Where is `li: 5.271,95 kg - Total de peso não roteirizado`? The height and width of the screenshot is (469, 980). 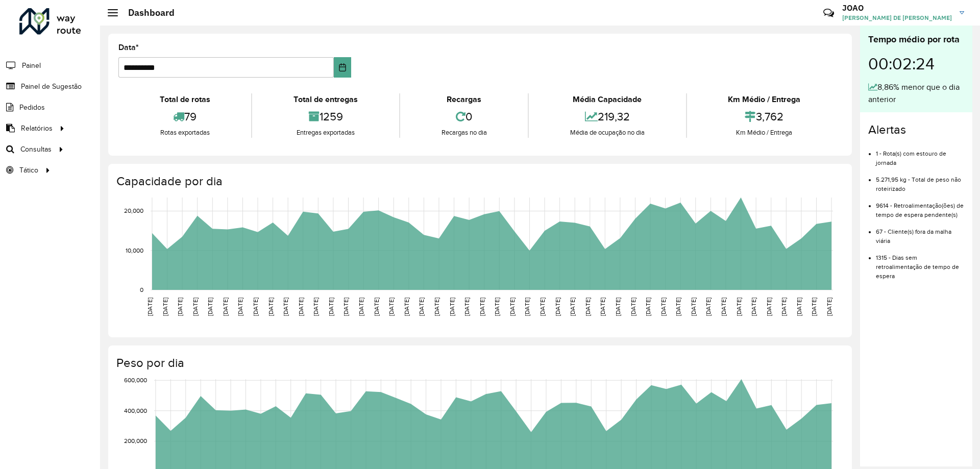 li: 5.271,95 kg - Total de peso não roteirizado is located at coordinates (920, 181).